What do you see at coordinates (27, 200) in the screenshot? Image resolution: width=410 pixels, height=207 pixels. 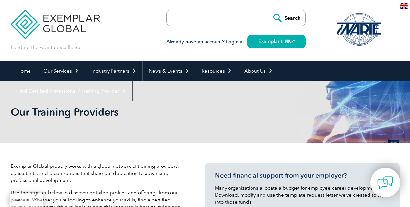 I see `a: BACK TO TOP` at bounding box center [27, 200].